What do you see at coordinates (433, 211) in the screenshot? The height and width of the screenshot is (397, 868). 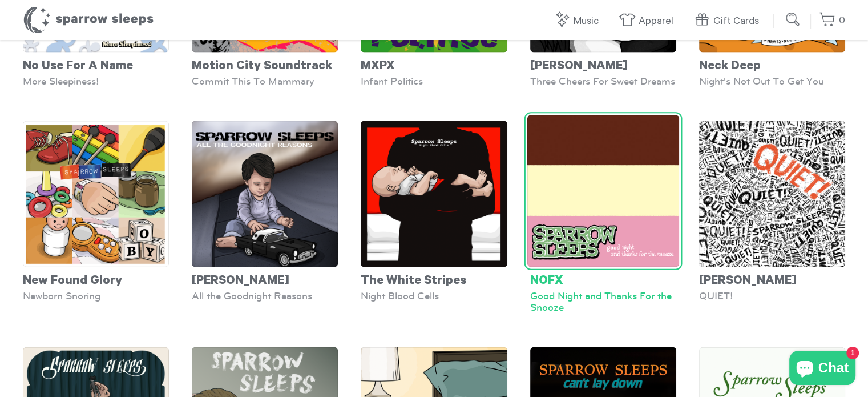 I see `a: The White Stripes Night Blood Cells` at bounding box center [433, 211].